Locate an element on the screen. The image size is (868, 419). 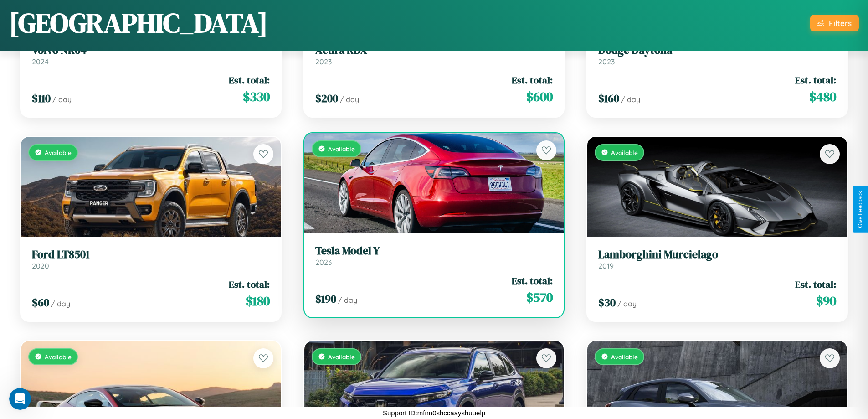
span: $ 90 is located at coordinates (826, 301).